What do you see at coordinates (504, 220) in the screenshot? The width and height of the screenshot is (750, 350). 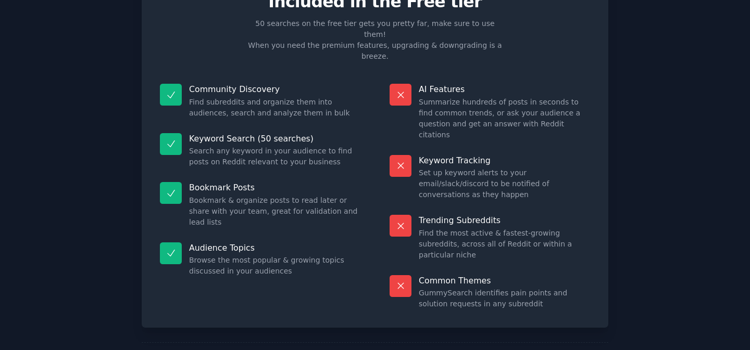 I see `p: Trending Subreddits` at bounding box center [504, 220].